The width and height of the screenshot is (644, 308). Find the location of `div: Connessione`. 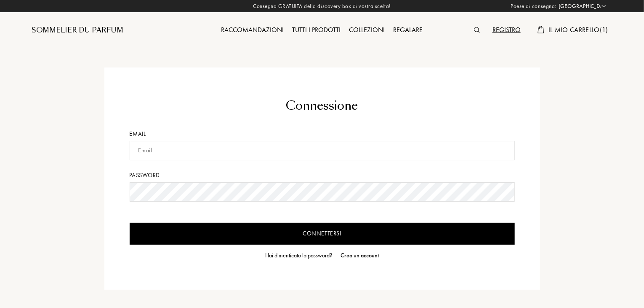

div: Connessione is located at coordinates (322, 106).